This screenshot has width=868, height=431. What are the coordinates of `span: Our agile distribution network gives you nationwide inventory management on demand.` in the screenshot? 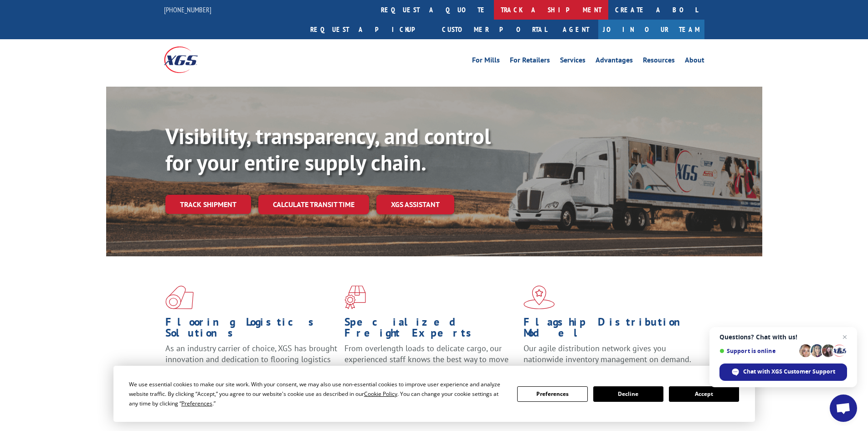 It's located at (607, 353).